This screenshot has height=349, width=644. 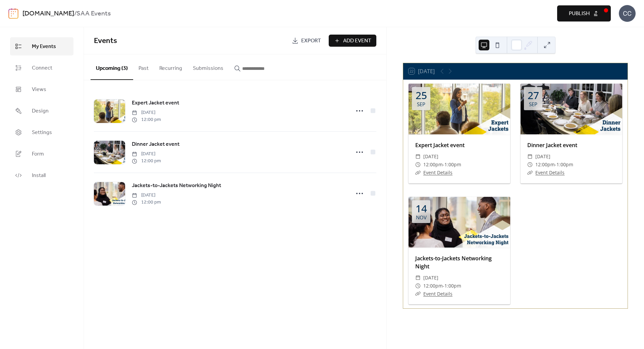 What do you see at coordinates (38, 176) in the screenshot?
I see `span: Install` at bounding box center [38, 176].